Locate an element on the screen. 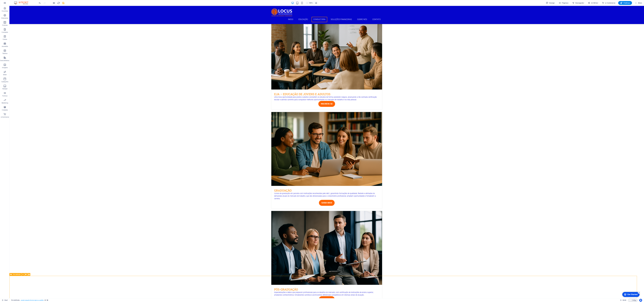 The height and width of the screenshot is (302, 644). i: Este elemento é uma predefinição personalizável is located at coordinates (45, 300).